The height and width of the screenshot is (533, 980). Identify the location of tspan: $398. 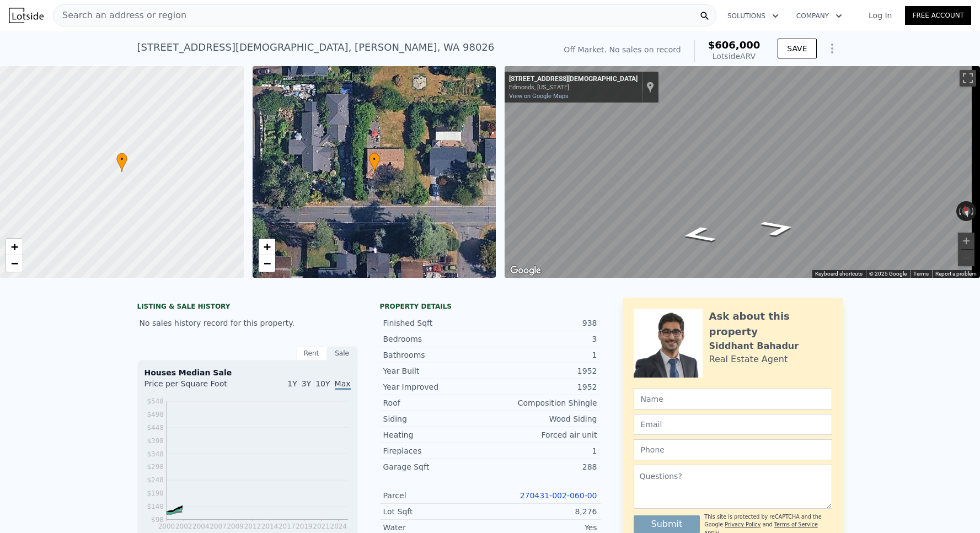
(155, 441).